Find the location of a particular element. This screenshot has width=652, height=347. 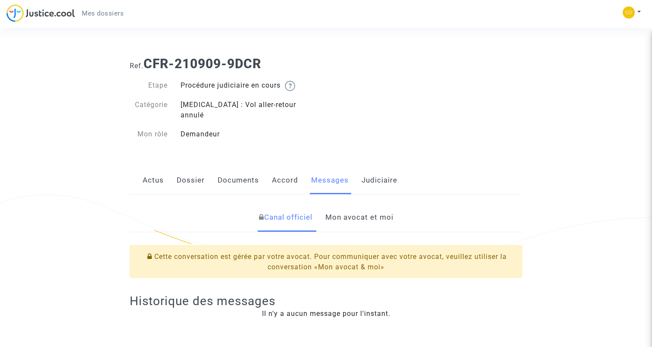

a: Messages is located at coordinates (330, 180).